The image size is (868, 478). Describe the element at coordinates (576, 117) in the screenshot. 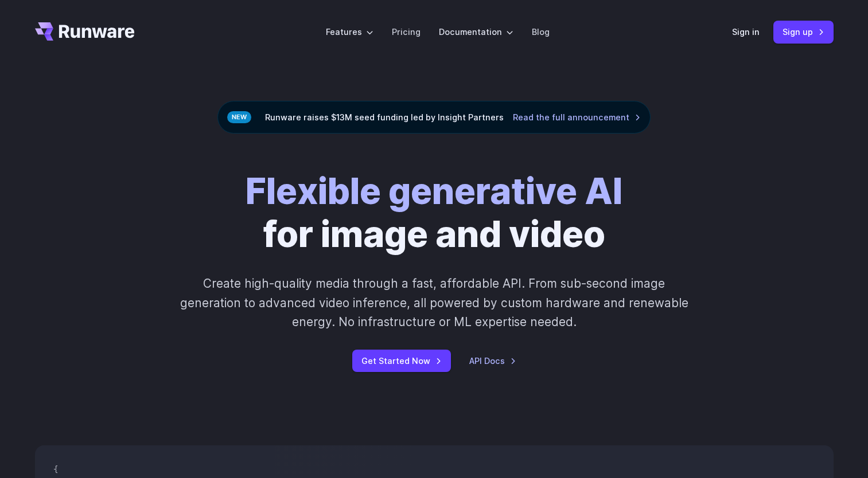

I see `a: Read the full announcement` at that location.